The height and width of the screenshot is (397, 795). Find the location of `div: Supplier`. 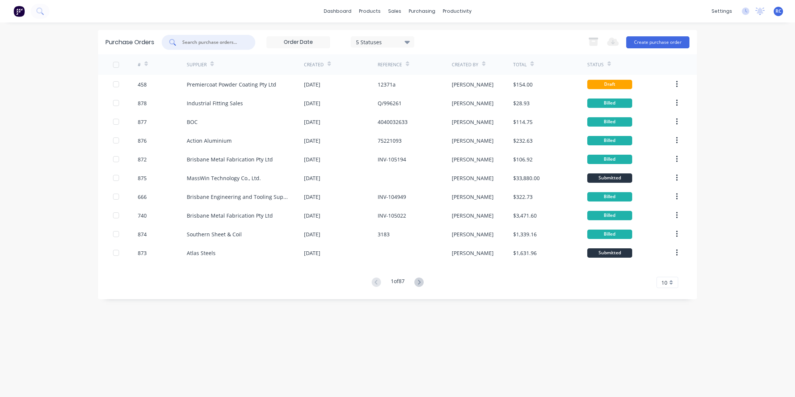

div: Supplier is located at coordinates (197, 65).